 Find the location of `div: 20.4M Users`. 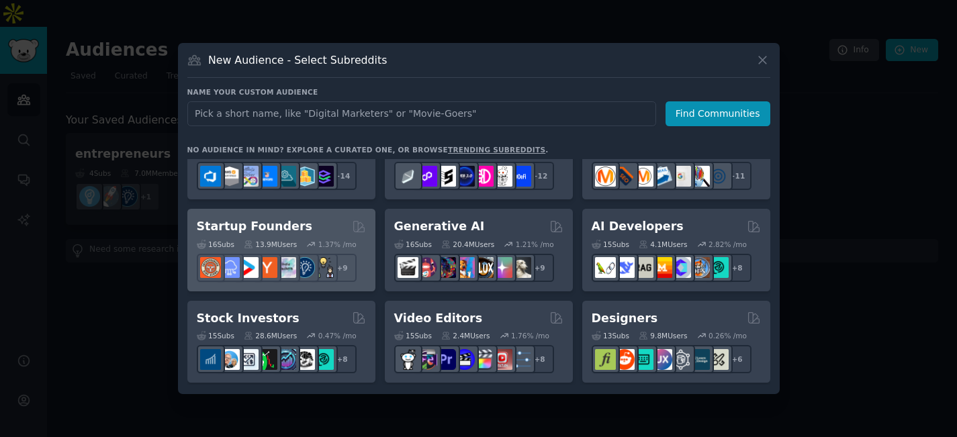

div: 20.4M Users is located at coordinates (467, 244).